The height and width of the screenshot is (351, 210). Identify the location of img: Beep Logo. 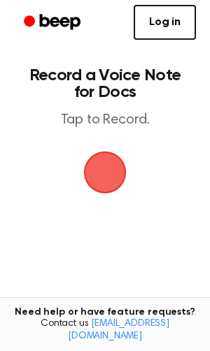
(105, 173).